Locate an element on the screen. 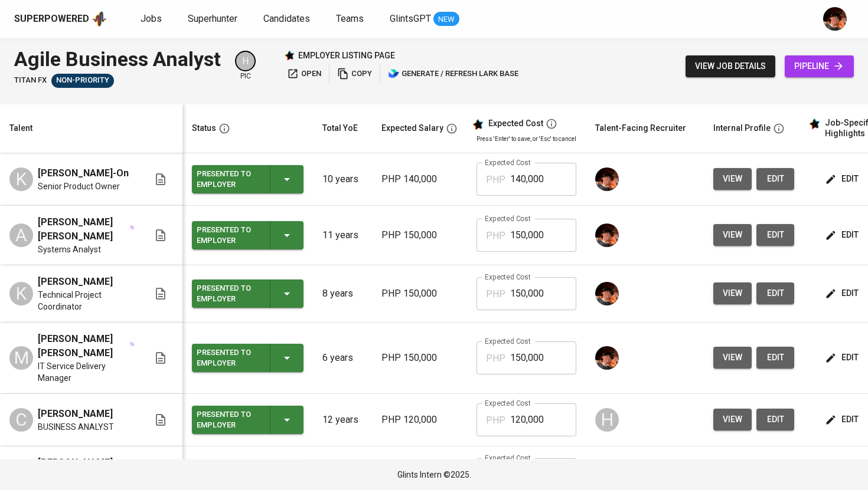 This screenshot has width=868, height=490. span: Superhunter is located at coordinates (212, 19).